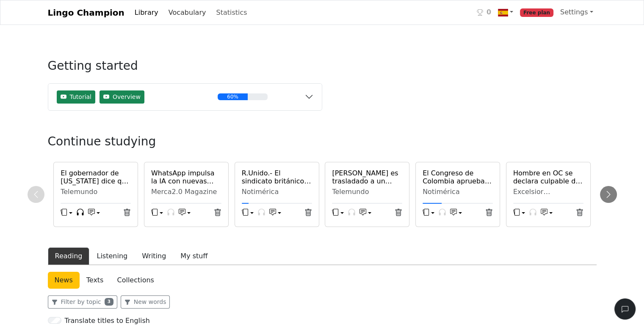  I want to click on a: News, so click(63, 280).